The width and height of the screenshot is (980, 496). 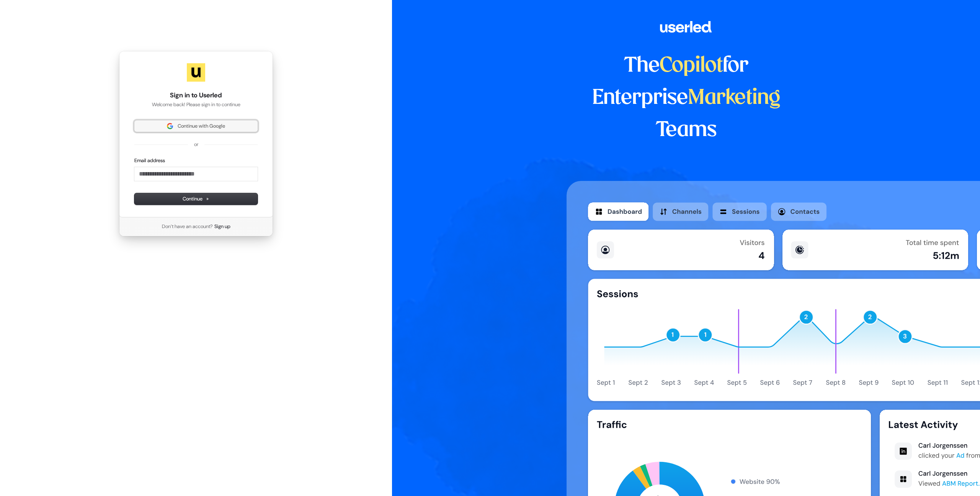 I want to click on img: Userled, so click(x=196, y=73).